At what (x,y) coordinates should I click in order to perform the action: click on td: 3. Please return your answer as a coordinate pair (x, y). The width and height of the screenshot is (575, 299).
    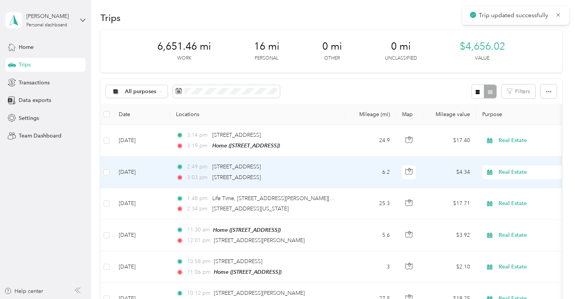
    Looking at the image, I should click on (371, 267).